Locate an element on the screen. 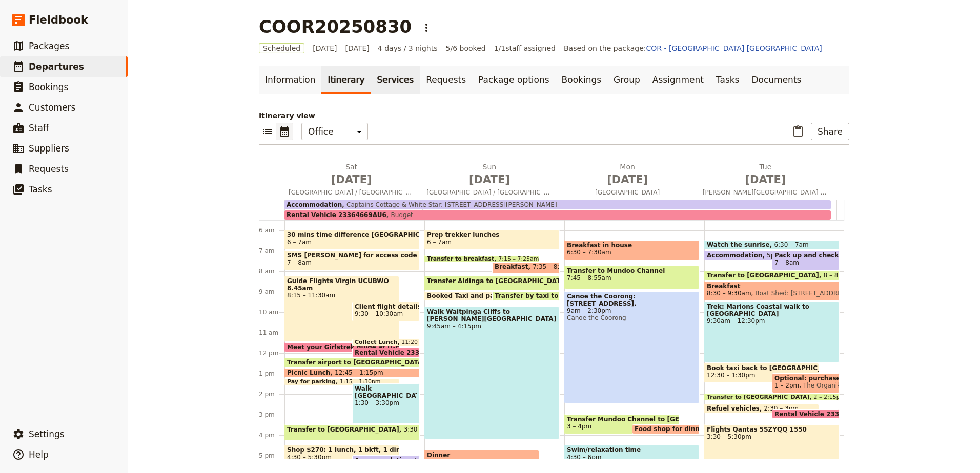 The image size is (980, 473). span: 9:45am – 4:15pm is located at coordinates (492, 327).